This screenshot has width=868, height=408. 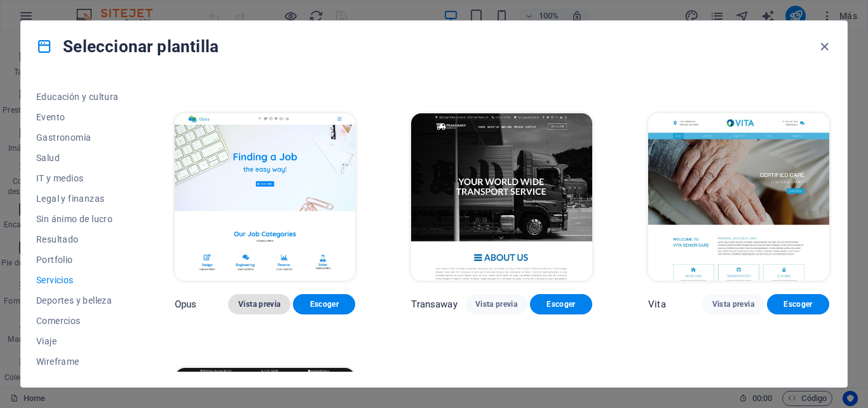 What do you see at coordinates (78, 300) in the screenshot?
I see `span: Deportes y belleza` at bounding box center [78, 300].